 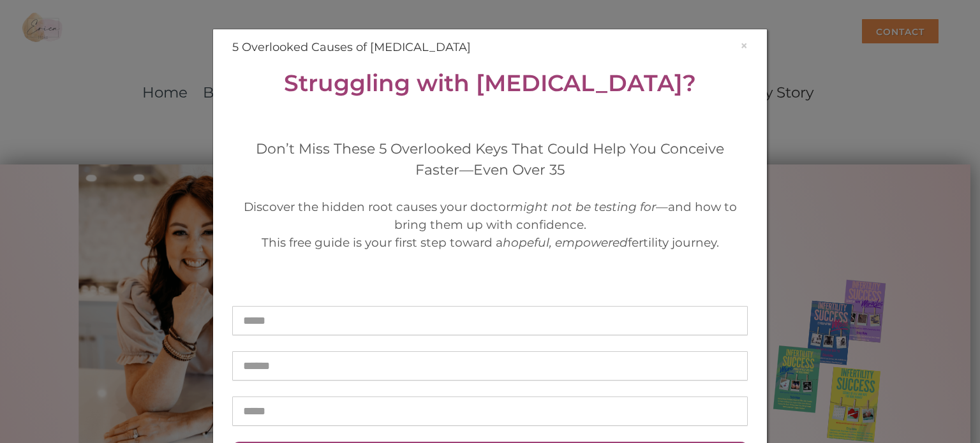 I want to click on span: Don’t Miss These 5 Overlooked Keys That Could Help You Conceive Faster—Even Over 35, so click(x=490, y=160).